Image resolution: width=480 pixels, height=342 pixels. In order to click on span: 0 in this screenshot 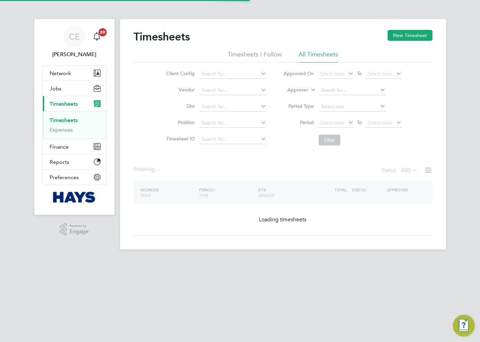, I will do `click(409, 170)`.